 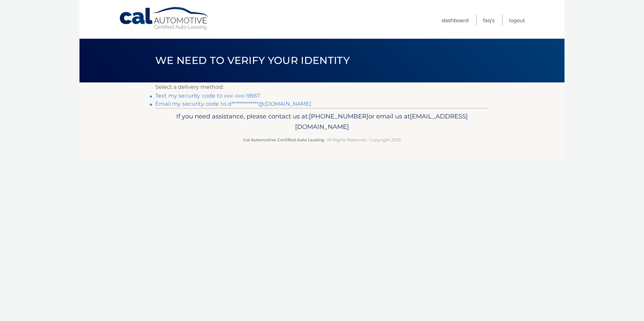 I want to click on a: Logout, so click(x=517, y=20).